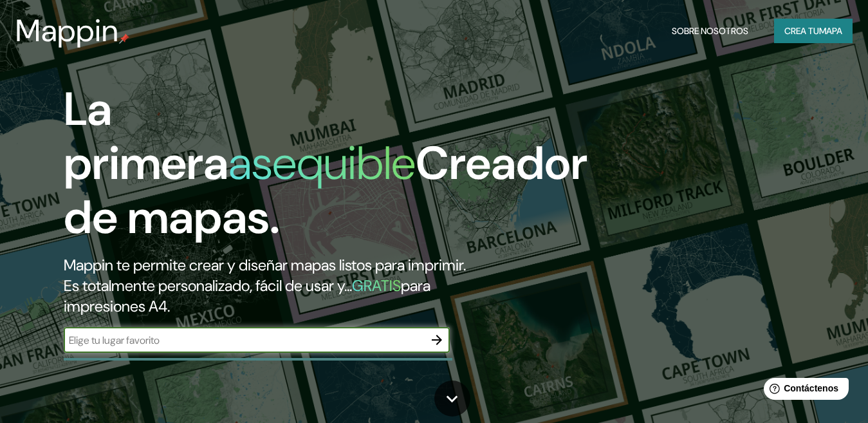  What do you see at coordinates (830, 31) in the screenshot?
I see `font: mapa` at bounding box center [830, 31].